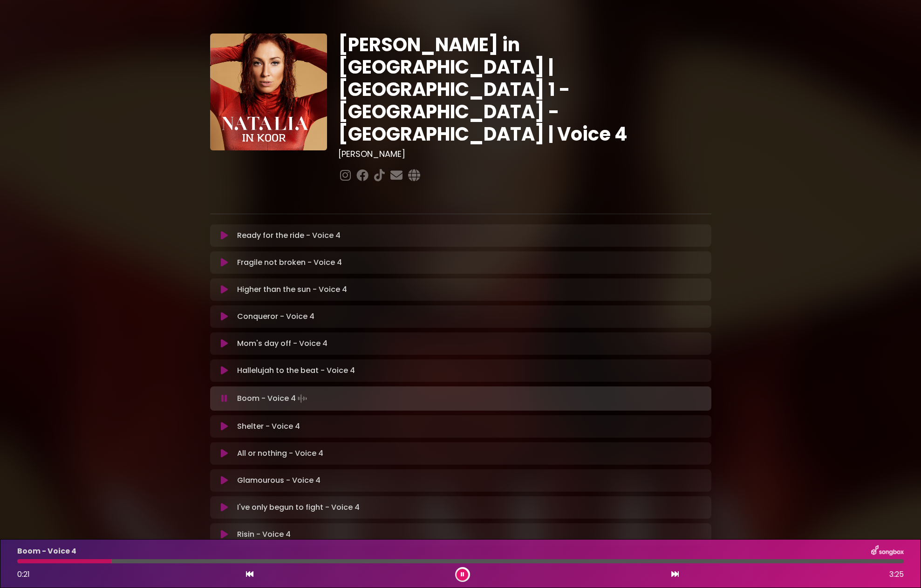 The image size is (921, 588). What do you see at coordinates (896, 575) in the screenshot?
I see `span: 3:25` at bounding box center [896, 575].